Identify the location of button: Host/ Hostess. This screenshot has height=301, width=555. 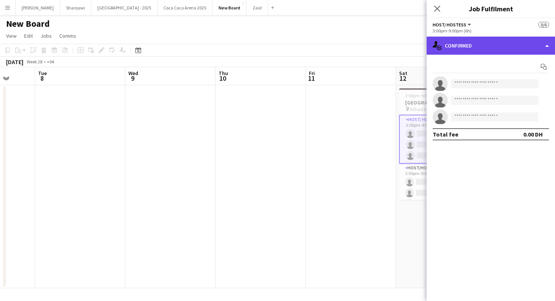
(452, 25).